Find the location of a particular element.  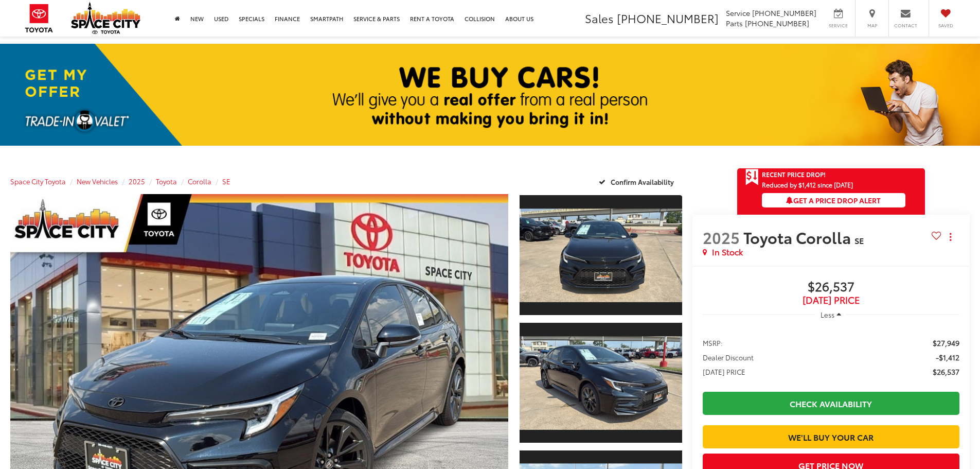

span: In Stock is located at coordinates (727, 252).